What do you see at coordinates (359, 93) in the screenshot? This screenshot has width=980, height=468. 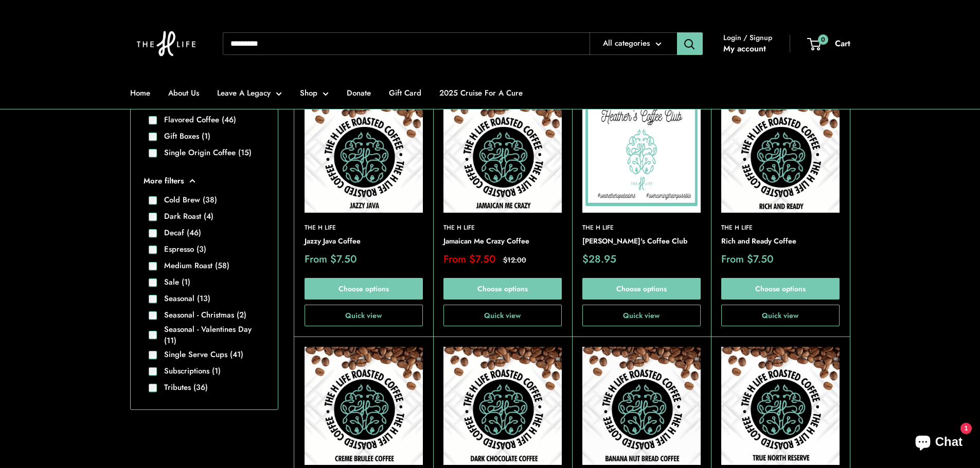 I see `a: Donate` at bounding box center [359, 93].